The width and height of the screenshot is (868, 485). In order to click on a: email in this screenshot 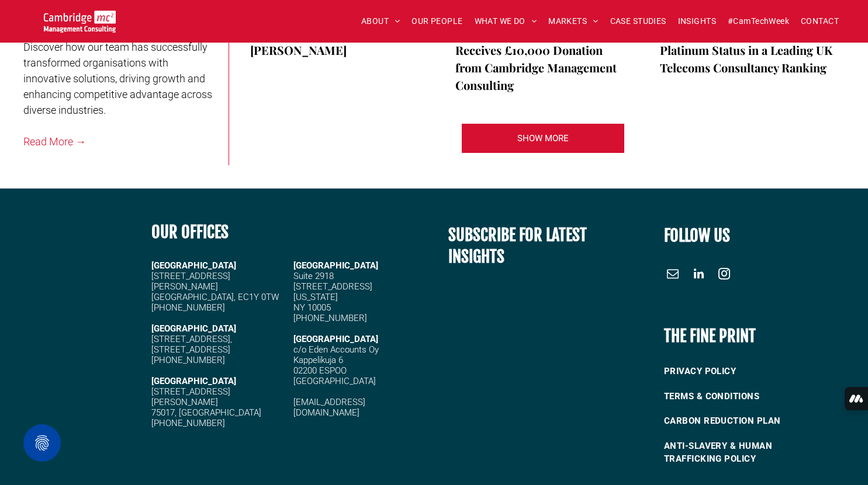, I will do `click(672, 275)`.